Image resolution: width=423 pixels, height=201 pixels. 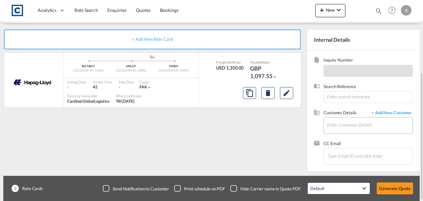 I want to click on div: GBLGP, so click(x=131, y=66).